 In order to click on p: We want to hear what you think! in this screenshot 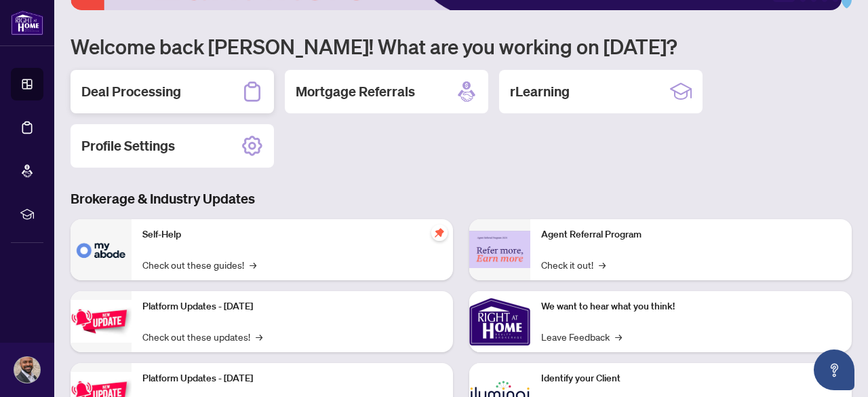, I will do `click(691, 307)`.